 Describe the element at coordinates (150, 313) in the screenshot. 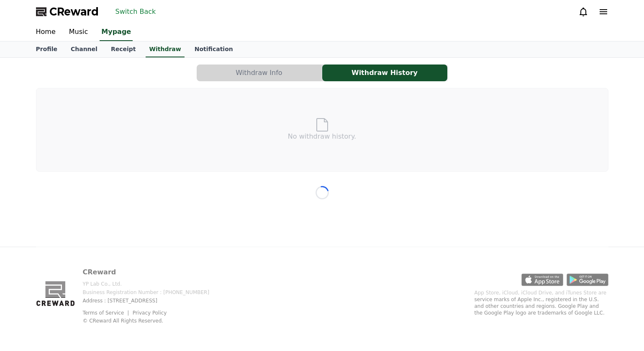

I see `a: Privacy Policy` at that location.